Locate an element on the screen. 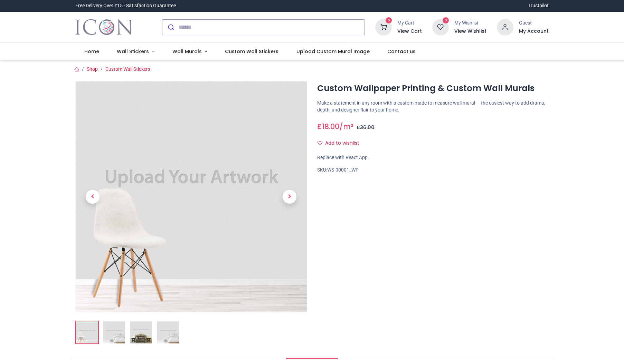 The image size is (624, 360). span: Logo of Icon Wall Stickers is located at coordinates (104, 27).